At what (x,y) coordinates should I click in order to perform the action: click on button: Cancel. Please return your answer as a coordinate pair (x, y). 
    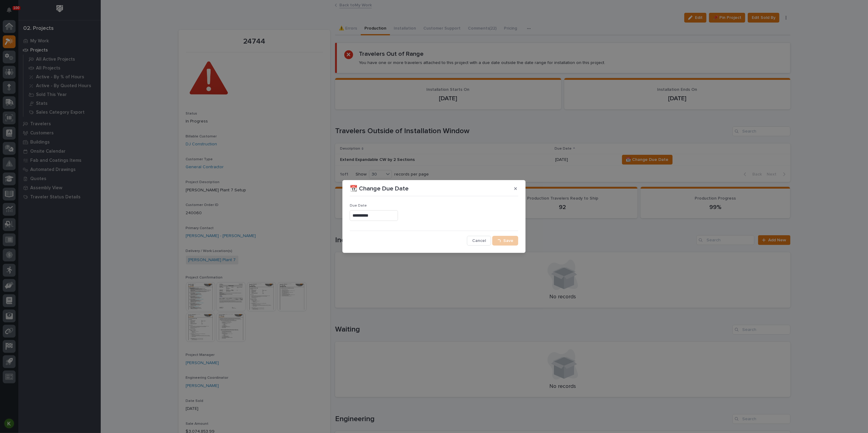
    Looking at the image, I should click on (478, 241).